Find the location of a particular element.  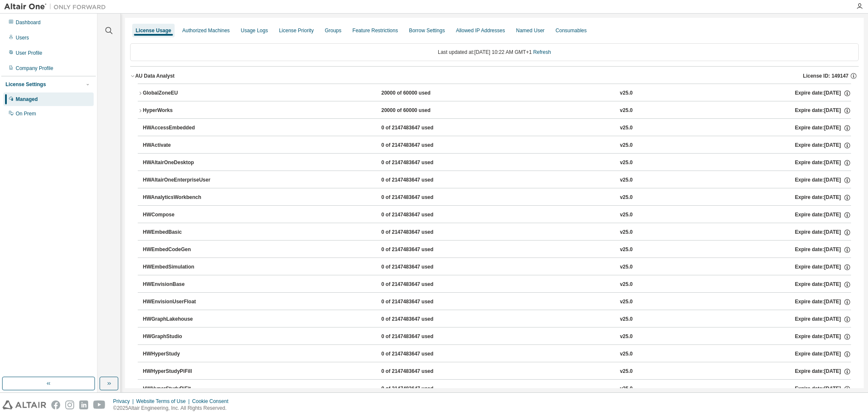

div: Users is located at coordinates (22, 38).